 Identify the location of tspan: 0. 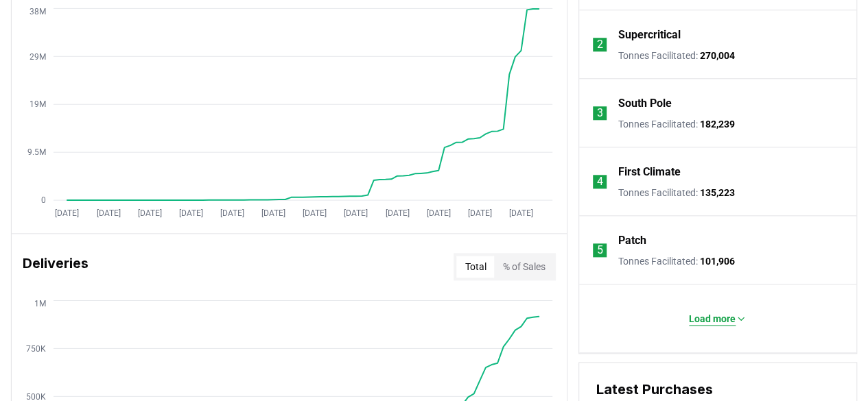
(43, 200).